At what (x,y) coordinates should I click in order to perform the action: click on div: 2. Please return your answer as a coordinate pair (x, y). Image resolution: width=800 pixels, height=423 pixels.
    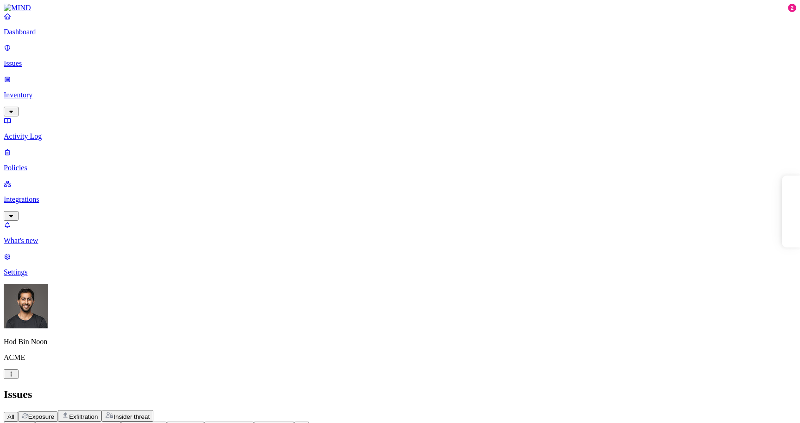
    Looking at the image, I should click on (792, 8).